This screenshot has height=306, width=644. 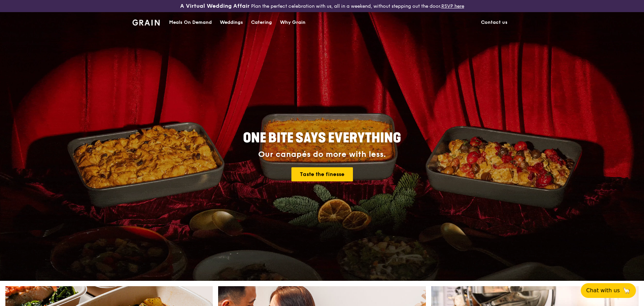 What do you see at coordinates (608, 290) in the screenshot?
I see `button: Chat with us🦙` at bounding box center [608, 290].